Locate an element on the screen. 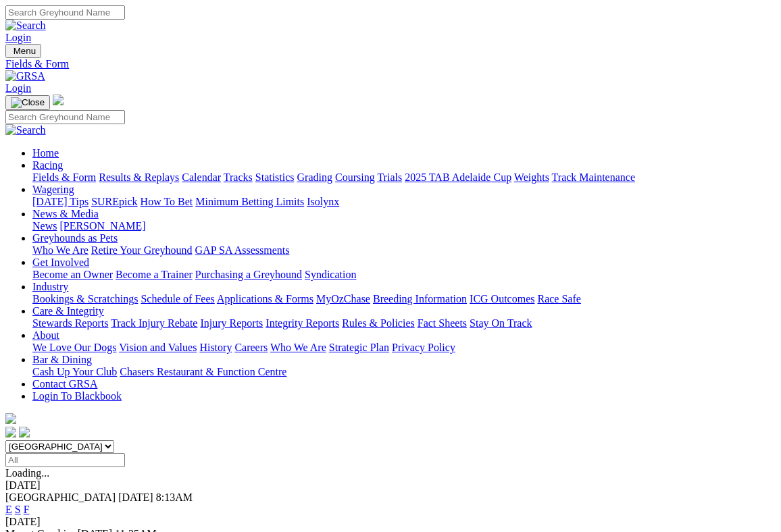  a: Become an Owner is located at coordinates (72, 274).